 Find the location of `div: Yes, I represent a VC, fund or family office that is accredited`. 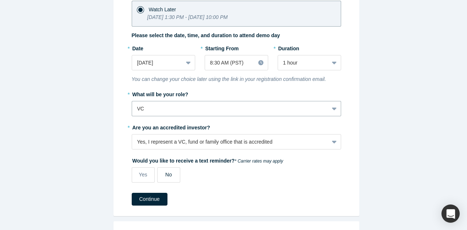

div: Yes, I represent a VC, fund or family office that is accredited is located at coordinates (230, 142).